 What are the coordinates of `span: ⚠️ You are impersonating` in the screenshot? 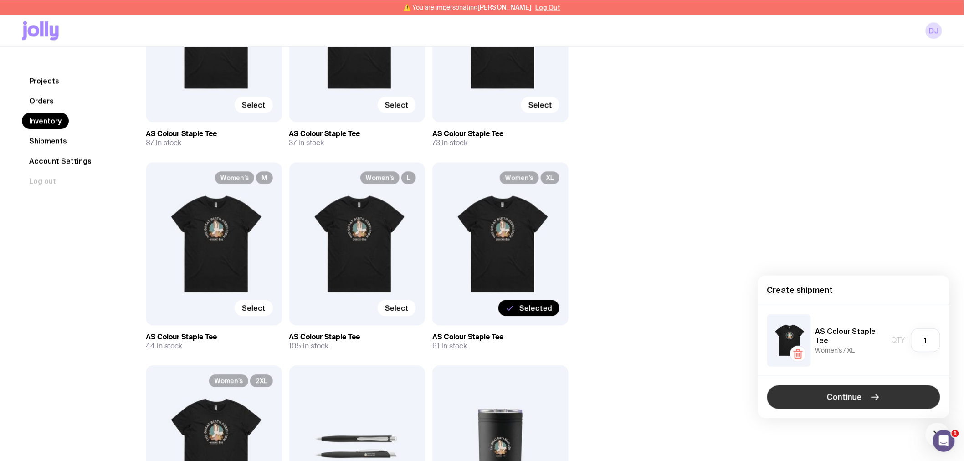 It's located at (468, 7).